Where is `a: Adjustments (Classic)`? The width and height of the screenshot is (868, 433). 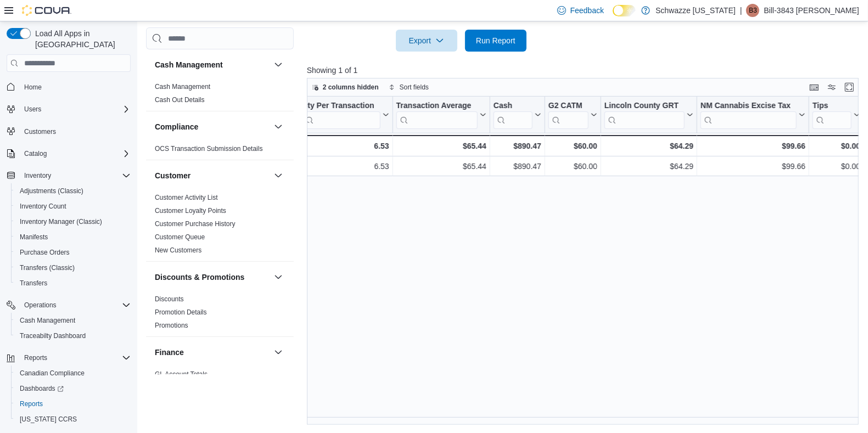 a: Adjustments (Classic) is located at coordinates (52, 191).